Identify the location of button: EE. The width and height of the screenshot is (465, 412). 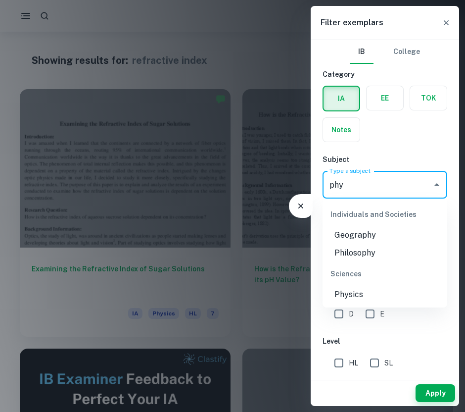
(385, 98).